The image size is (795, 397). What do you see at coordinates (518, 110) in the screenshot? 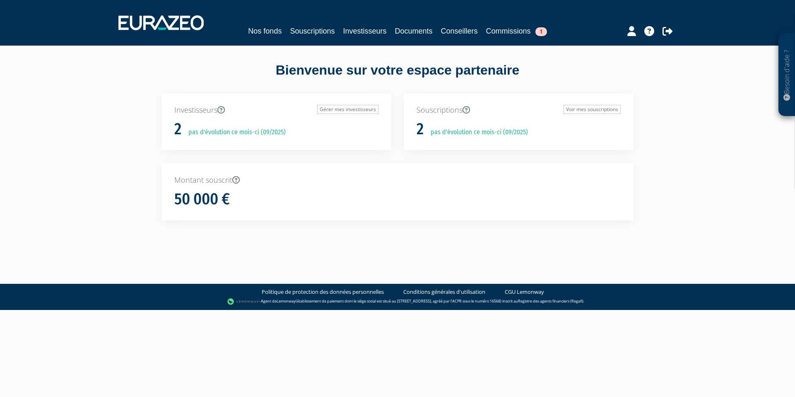
I see `p: Souscriptions` at bounding box center [518, 110].